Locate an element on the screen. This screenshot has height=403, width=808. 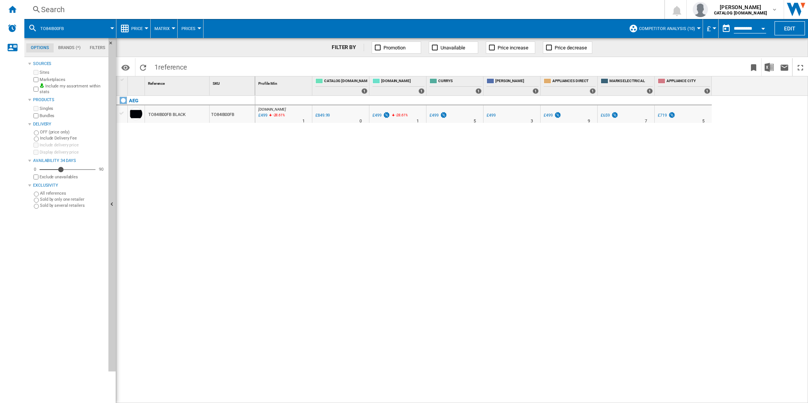
div: Products is located at coordinates (69, 100).